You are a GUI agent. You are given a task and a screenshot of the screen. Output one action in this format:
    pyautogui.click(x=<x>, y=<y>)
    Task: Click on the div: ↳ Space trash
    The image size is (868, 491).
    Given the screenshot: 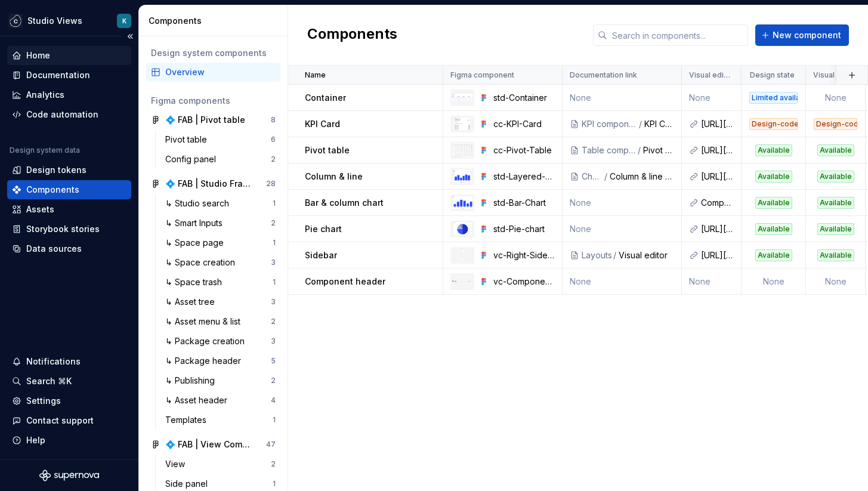 What is the action you would take?
    pyautogui.click(x=196, y=282)
    